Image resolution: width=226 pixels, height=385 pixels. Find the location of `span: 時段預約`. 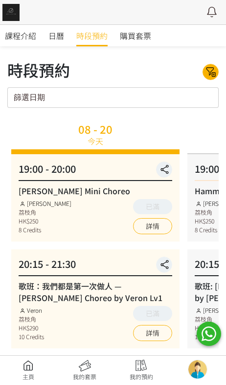

span: 時段預約 is located at coordinates (92, 36).